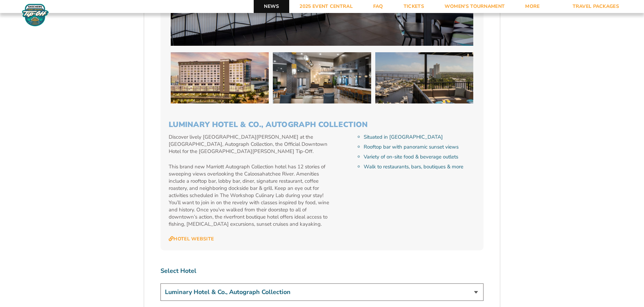  What do you see at coordinates (250, 195) in the screenshot?
I see `p: This brand new Marriott Autograph Collection hotel has 12 stories of sweeping views overlooking t...` at bounding box center [250, 195].